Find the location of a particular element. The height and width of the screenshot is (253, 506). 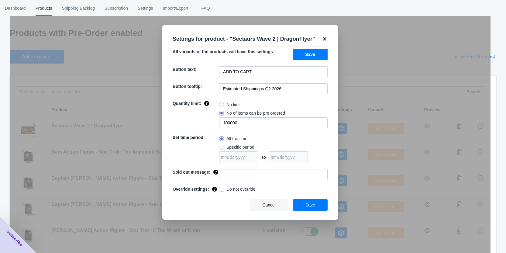

span: Import/Export is located at coordinates (176, 8).